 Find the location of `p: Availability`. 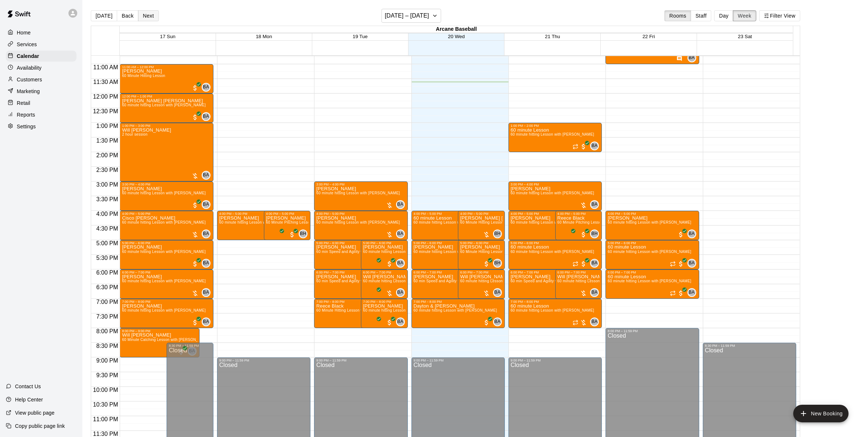

p: Availability is located at coordinates (29, 68).